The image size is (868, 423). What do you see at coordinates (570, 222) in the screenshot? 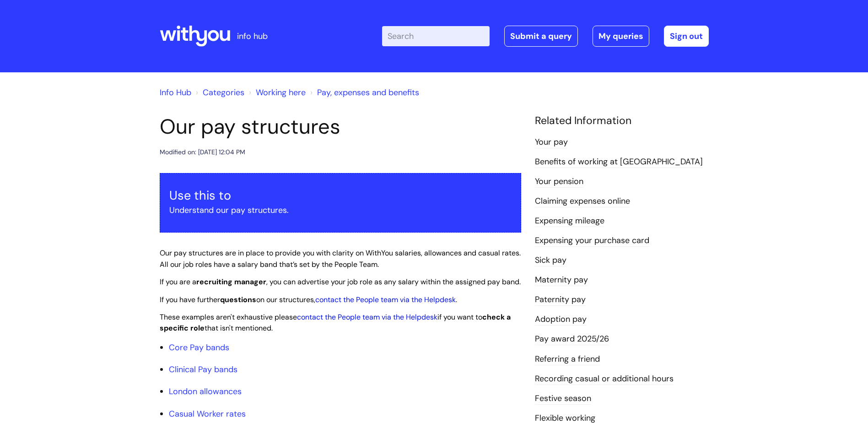
I see `a: Expensing mileage` at bounding box center [570, 222].